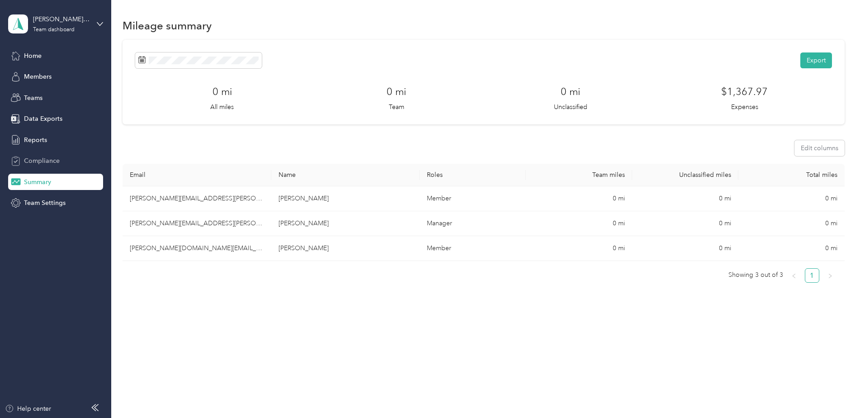 This screenshot has width=860, height=418. Describe the element at coordinates (830, 276) in the screenshot. I see `span: right` at that location.